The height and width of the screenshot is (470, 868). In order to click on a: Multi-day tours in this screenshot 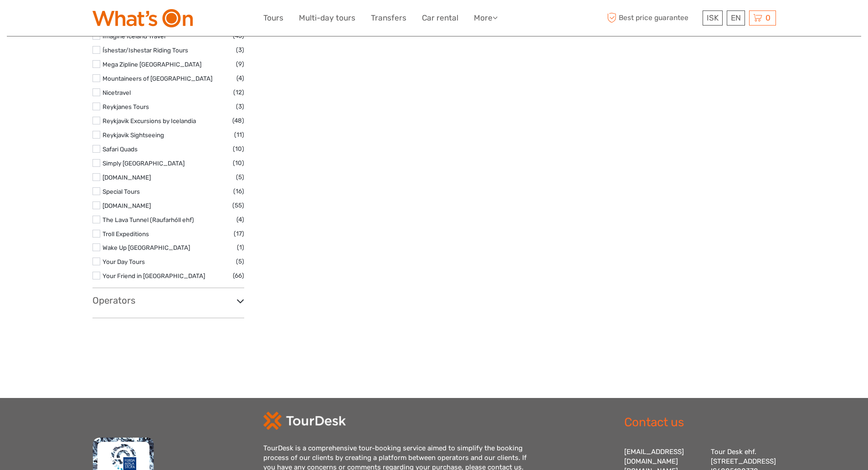, I will do `click(327, 18)`.